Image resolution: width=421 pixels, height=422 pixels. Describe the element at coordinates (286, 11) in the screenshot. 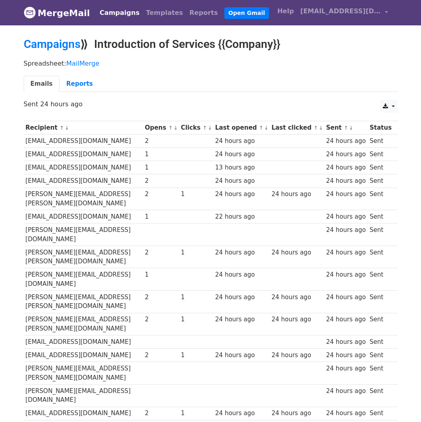

I see `a: Help` at that location.